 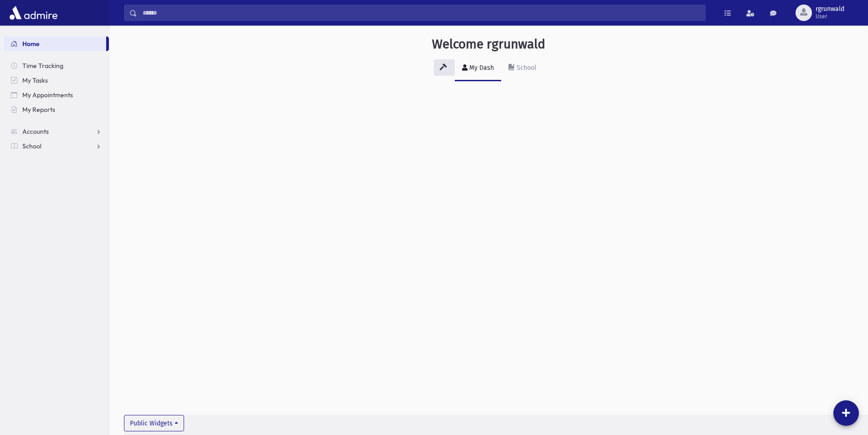 What do you see at coordinates (36, 131) in the screenshot?
I see `span: Accounts` at bounding box center [36, 131].